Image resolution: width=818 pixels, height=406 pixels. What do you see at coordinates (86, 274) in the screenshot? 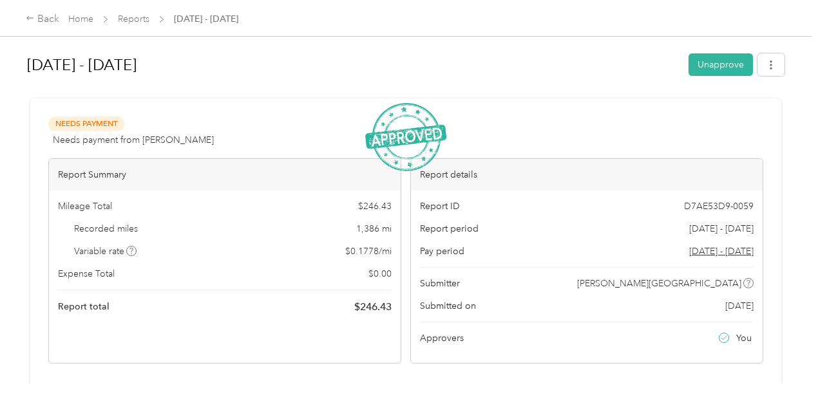
I see `span: Expense Total` at bounding box center [86, 274].